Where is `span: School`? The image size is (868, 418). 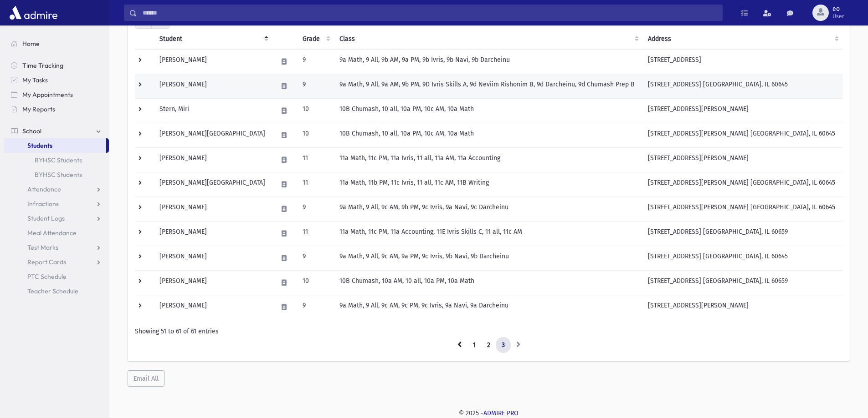
span: School is located at coordinates (32, 131).